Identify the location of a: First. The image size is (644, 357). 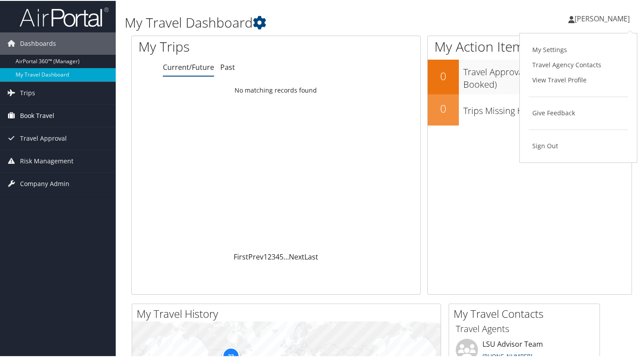
(241, 256).